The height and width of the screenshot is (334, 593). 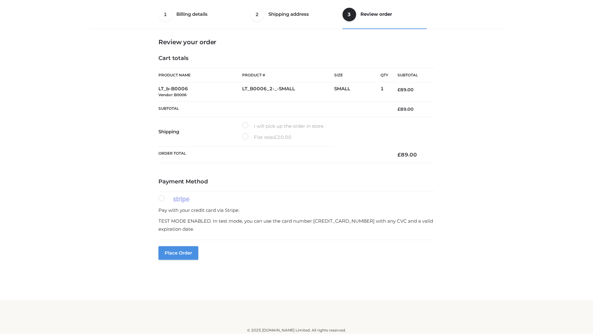 What do you see at coordinates (297, 58) in the screenshot?
I see `h4: Cart totals` at bounding box center [297, 58].